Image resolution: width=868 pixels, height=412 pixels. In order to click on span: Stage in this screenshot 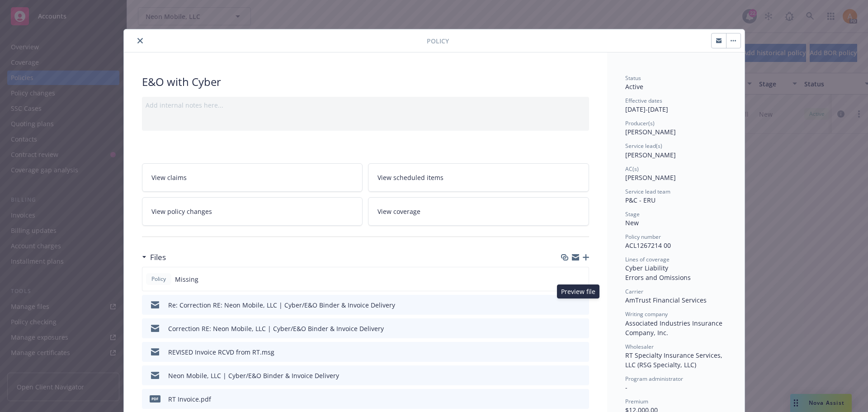, I will do `click(633, 214)`.